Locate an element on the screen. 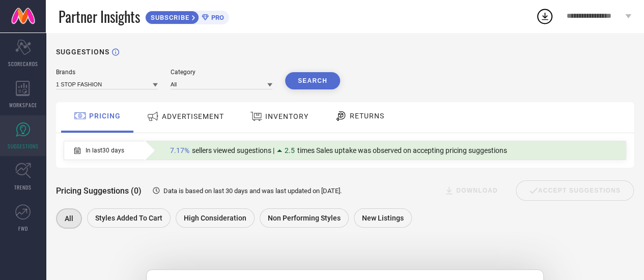 The width and height of the screenshot is (644, 280). div: Percentage of sellers who have viewed suggestions for the current Insight Type is located at coordinates (339, 150).